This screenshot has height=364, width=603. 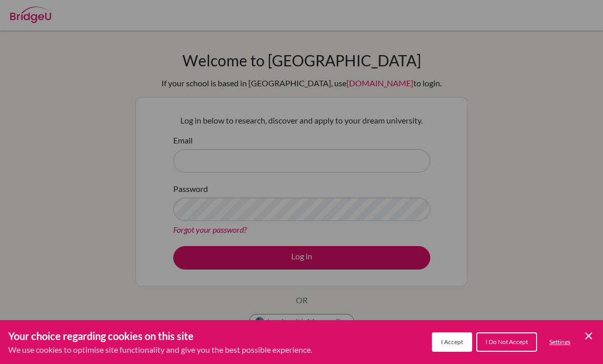 What do you see at coordinates (451, 341) in the screenshot?
I see `span: I Accept` at bounding box center [451, 341].